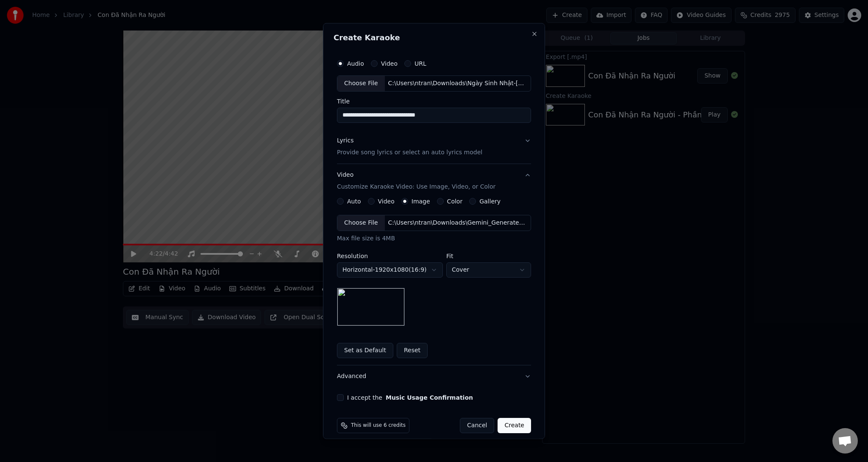  What do you see at coordinates (434, 101) in the screenshot?
I see `label: Title` at bounding box center [434, 101].